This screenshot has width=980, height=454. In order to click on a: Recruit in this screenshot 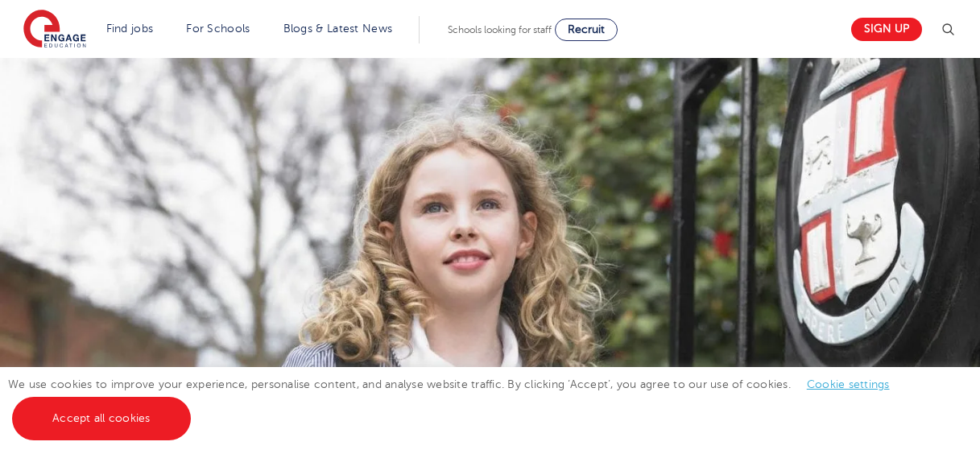, I will do `click(587, 30)`.